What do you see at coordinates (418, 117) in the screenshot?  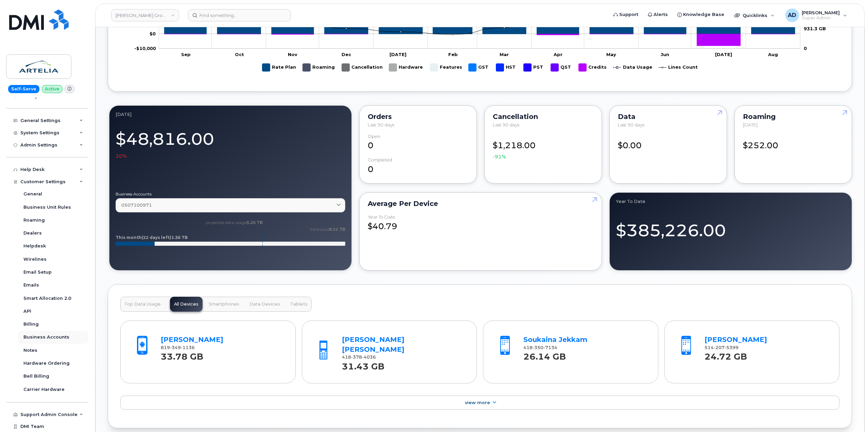 I see `div: Orders` at bounding box center [418, 117].